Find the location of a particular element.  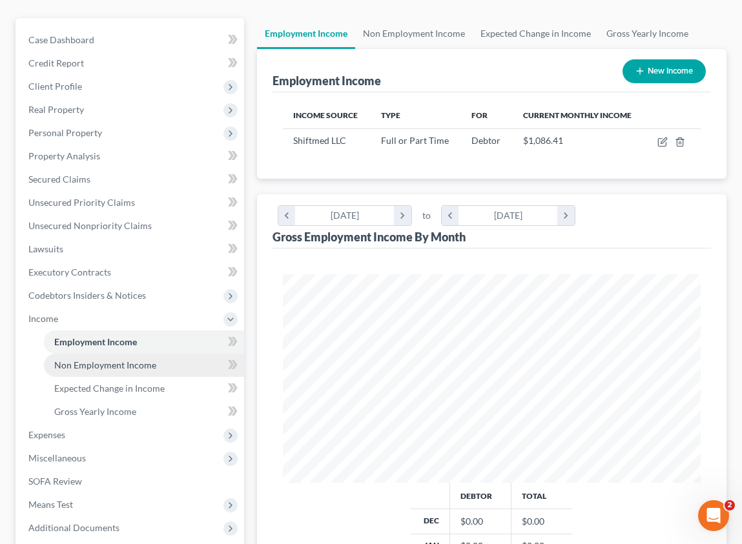

span: $1,086.41 is located at coordinates (543, 140).